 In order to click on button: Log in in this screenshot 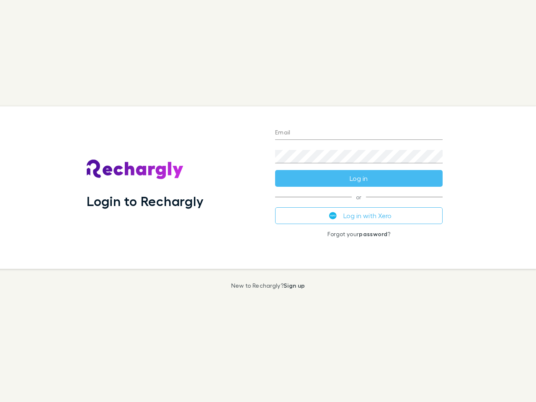, I will do `click(359, 178)`.